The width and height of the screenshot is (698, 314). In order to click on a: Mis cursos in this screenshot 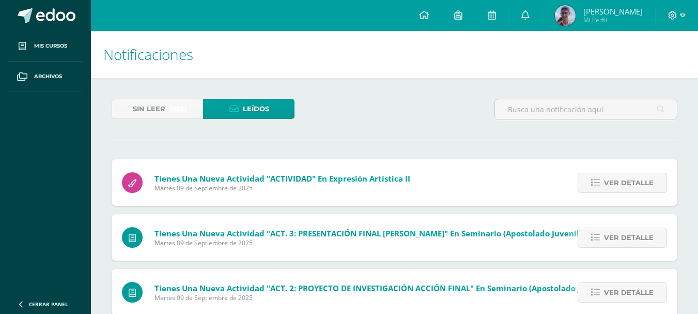, I will do `click(45, 46)`.